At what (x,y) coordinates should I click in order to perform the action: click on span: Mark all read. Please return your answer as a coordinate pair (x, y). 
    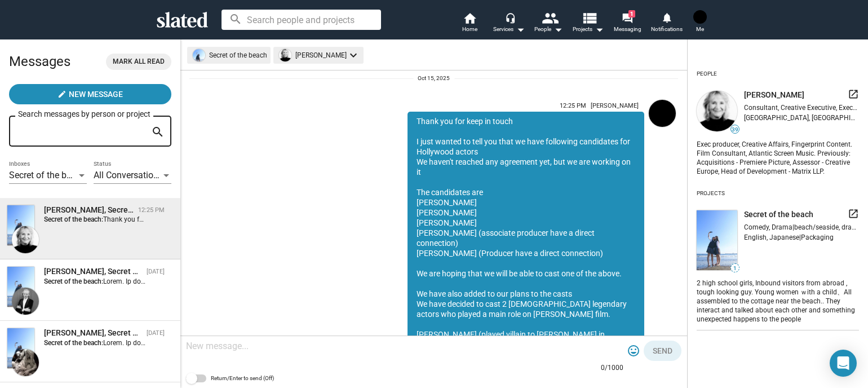
    Looking at the image, I should click on (139, 61).